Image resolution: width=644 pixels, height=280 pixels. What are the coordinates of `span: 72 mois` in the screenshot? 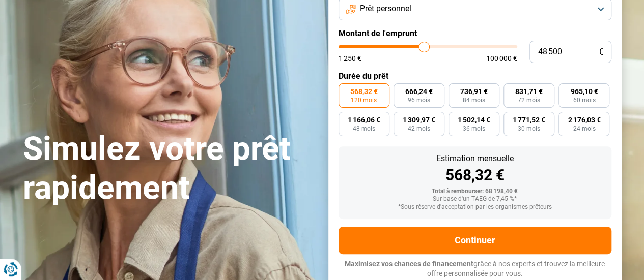 It's located at (529, 100).